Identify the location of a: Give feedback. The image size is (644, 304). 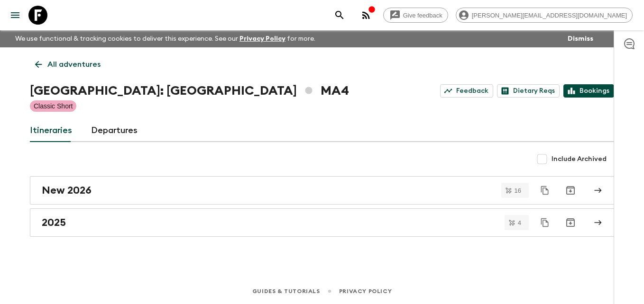
(415, 15).